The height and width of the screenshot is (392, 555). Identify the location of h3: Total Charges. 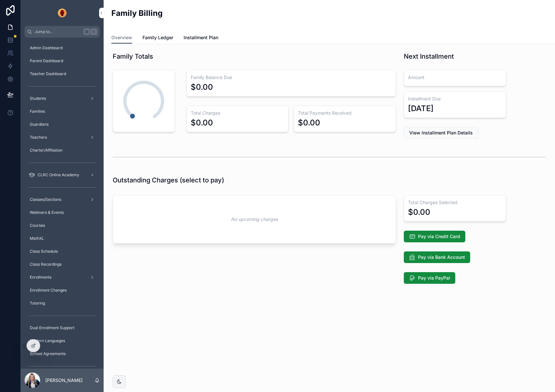
(238, 113).